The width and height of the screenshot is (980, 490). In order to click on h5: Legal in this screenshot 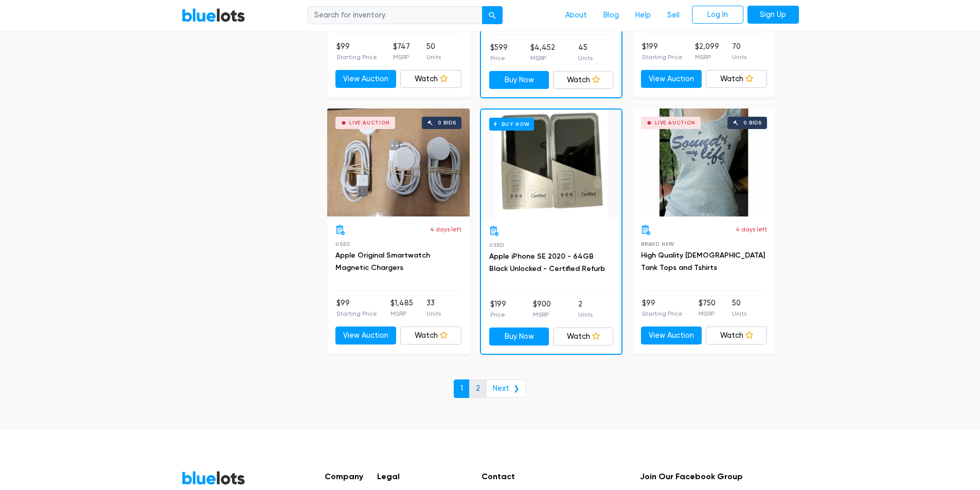, I will do `click(421, 476)`.